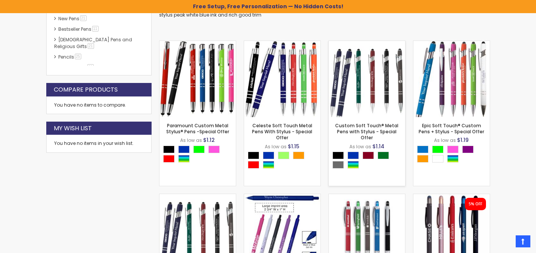  What do you see at coordinates (73, 18) in the screenshot?
I see `a: New Pens21` at bounding box center [73, 18].